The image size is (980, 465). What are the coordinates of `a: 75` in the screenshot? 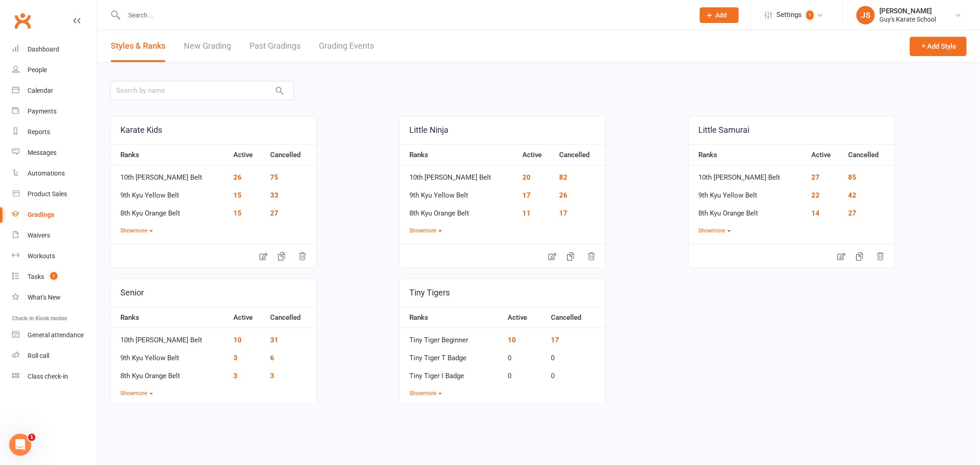 It's located at (274, 178).